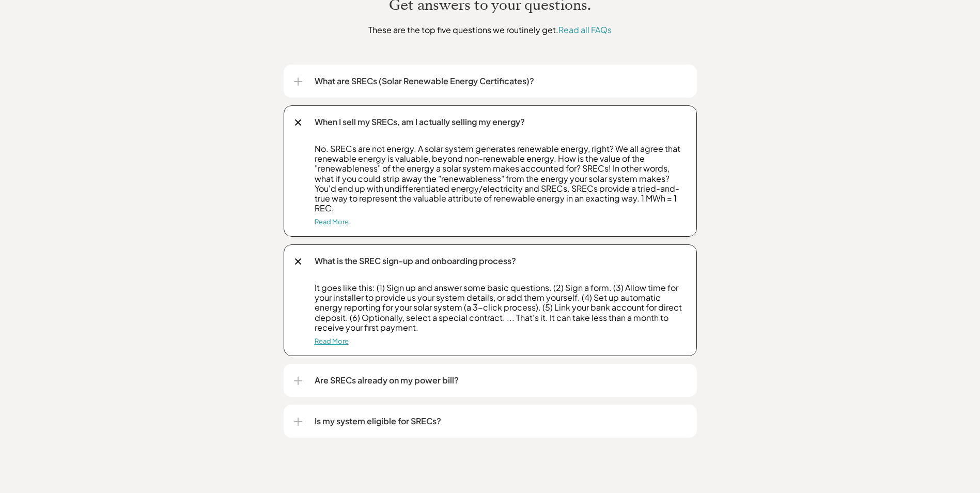 The image size is (980, 493). Describe the element at coordinates (490, 30) in the screenshot. I see `p: These are the top five questions we routinely get.` at that location.